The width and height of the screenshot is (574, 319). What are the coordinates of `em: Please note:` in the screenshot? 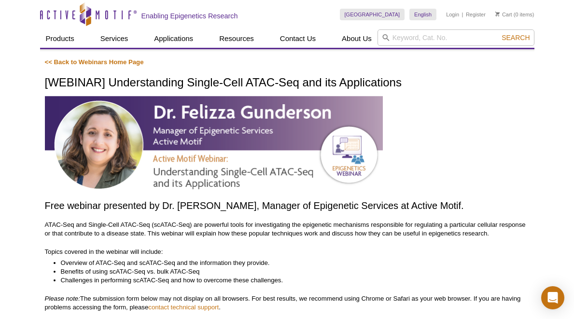 It's located at (62, 298).